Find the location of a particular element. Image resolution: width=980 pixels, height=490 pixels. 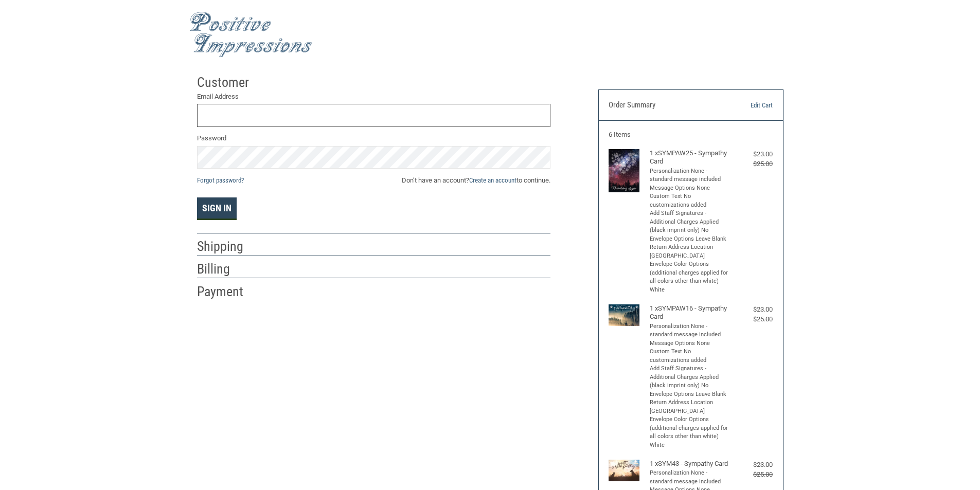

label: Email Address is located at coordinates (373, 96).